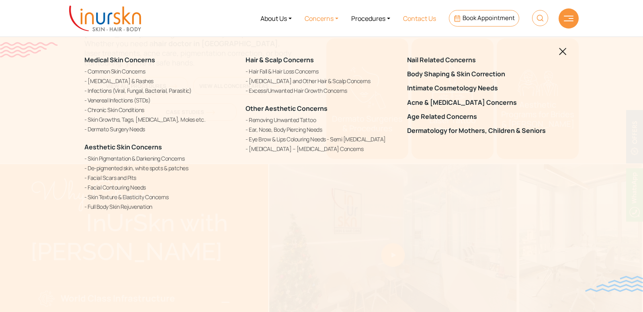  What do you see at coordinates (483, 74) in the screenshot?
I see `a: Body Shaping & Skin Correction` at bounding box center [483, 74].